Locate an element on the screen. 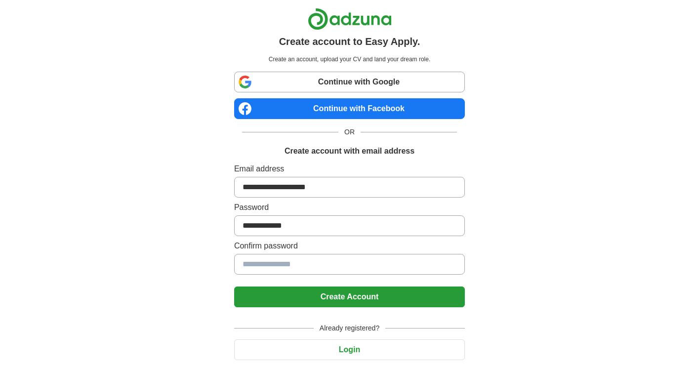  button: Create Account is located at coordinates (349, 297).